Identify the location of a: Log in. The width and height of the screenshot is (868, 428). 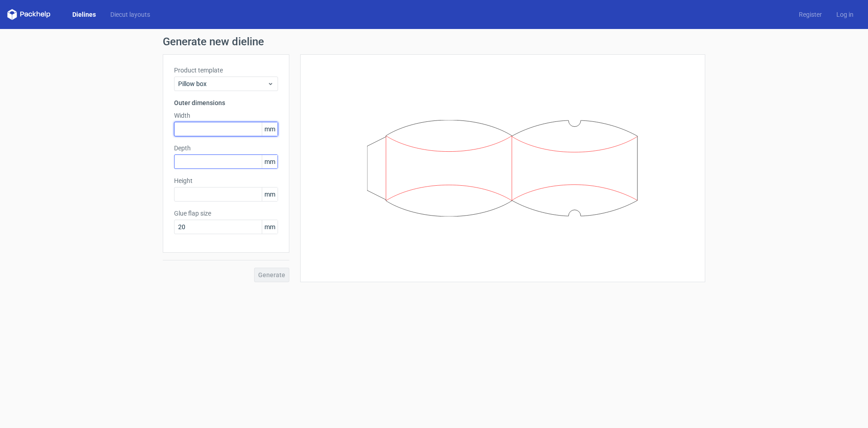
(845, 14).